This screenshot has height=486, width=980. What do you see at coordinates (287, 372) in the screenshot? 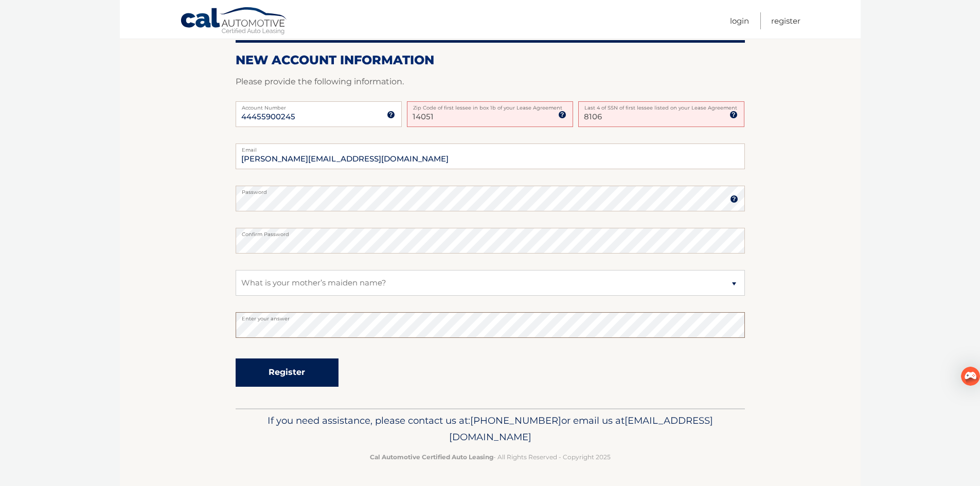
I see `button: Register` at bounding box center [287, 372].